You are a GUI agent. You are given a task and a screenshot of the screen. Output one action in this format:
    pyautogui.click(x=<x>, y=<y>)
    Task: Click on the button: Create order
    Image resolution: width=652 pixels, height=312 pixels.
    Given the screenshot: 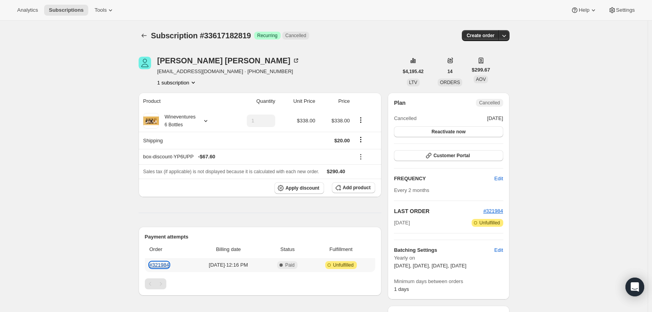 What is the action you would take?
    pyautogui.click(x=480, y=36)
    